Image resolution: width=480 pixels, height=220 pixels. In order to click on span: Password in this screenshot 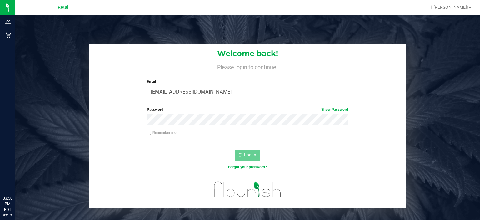, I will do `click(155, 109)`.